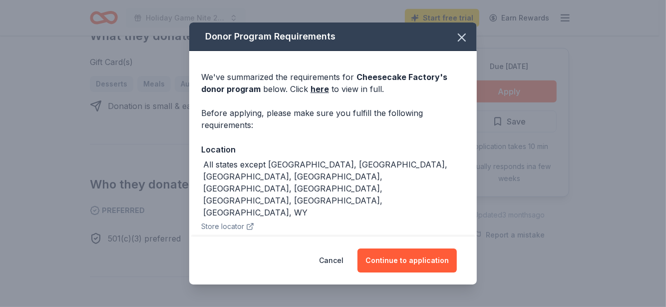 Image resolution: width=666 pixels, height=307 pixels. Describe the element at coordinates (333, 83) in the screenshot. I see `div: We've summarized the requirements for below. Click to view in full.` at that location.